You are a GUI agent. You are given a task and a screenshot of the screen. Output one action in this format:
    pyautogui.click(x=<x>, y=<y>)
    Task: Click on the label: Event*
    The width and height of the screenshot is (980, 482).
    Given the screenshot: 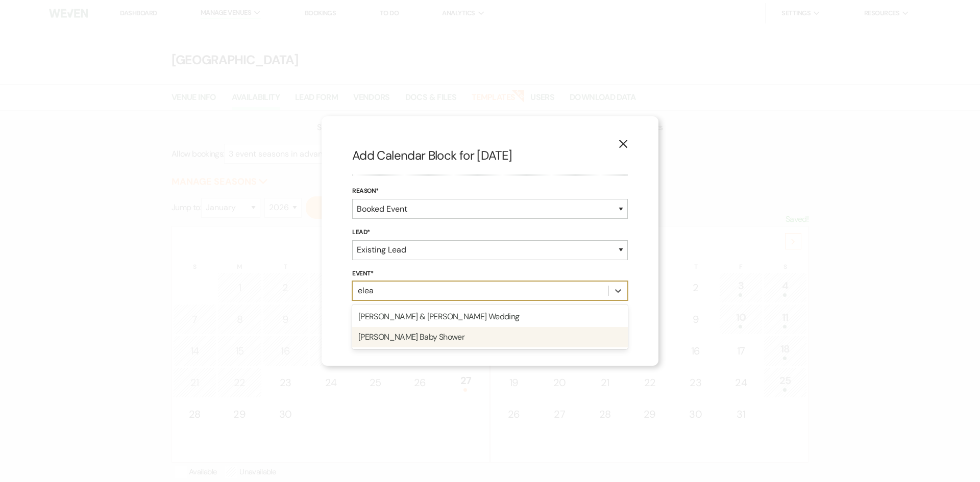 What is the action you would take?
    pyautogui.click(x=490, y=274)
    